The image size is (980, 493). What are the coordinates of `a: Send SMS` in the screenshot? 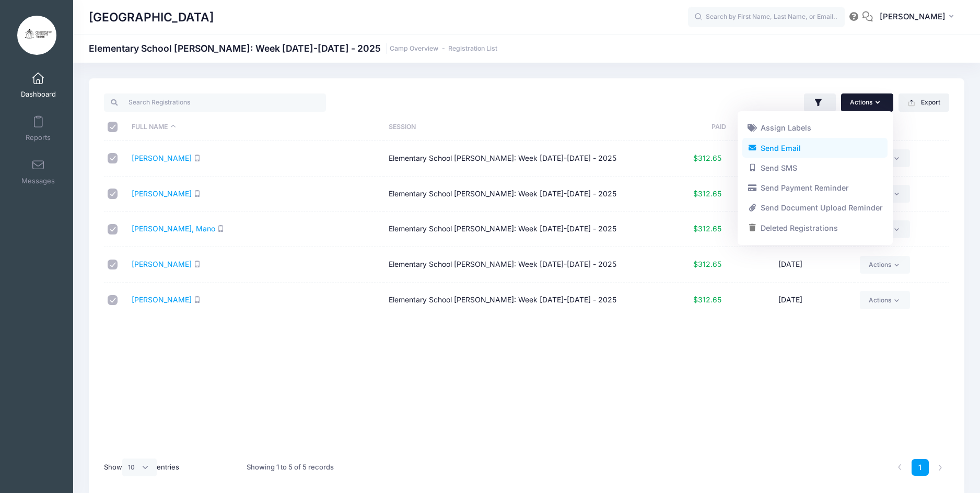 It's located at (815, 168).